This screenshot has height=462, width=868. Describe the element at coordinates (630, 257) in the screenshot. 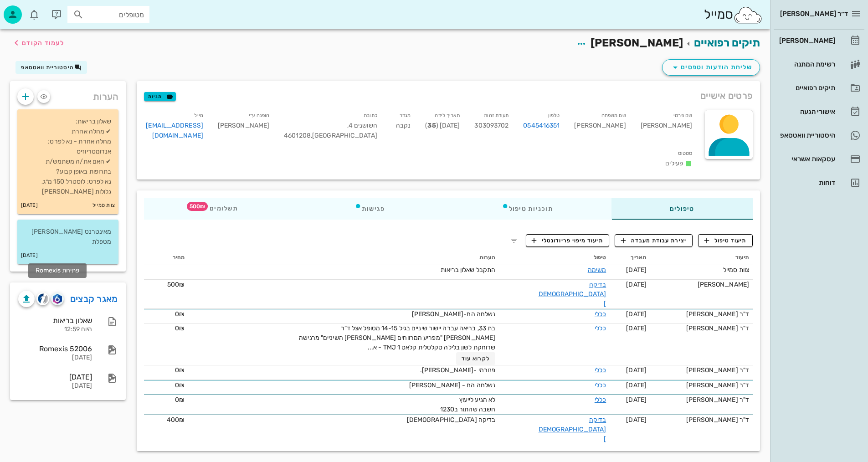

I see `th: תאריך` at that location.